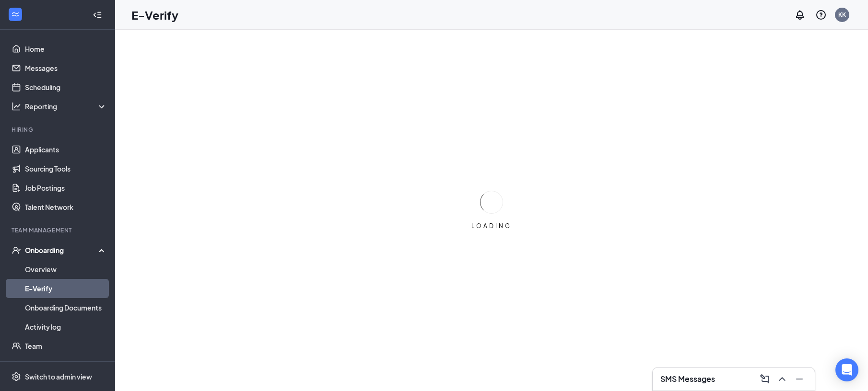 This screenshot has width=868, height=391. Describe the element at coordinates (842, 14) in the screenshot. I see `div: KK` at that location.